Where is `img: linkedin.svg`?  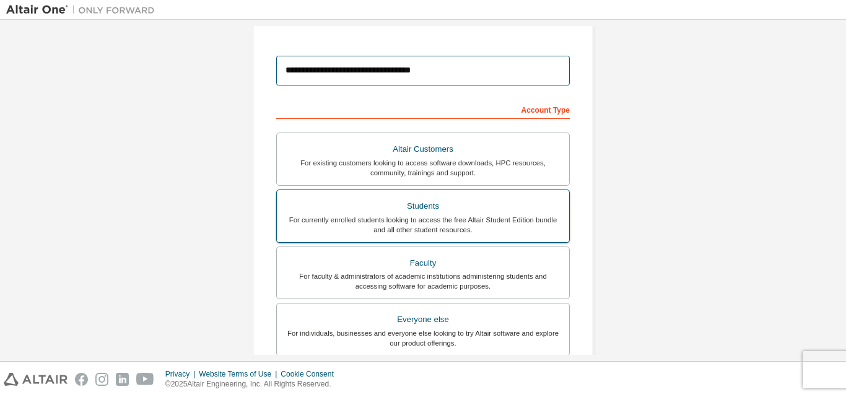
img: linkedin.svg is located at coordinates (122, 379).